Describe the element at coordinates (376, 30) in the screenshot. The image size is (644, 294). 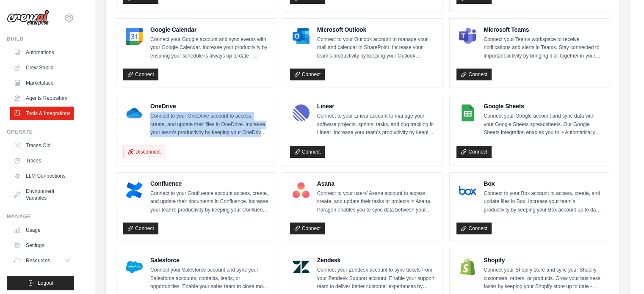
I see `h4: Microsoft Outlook` at that location.